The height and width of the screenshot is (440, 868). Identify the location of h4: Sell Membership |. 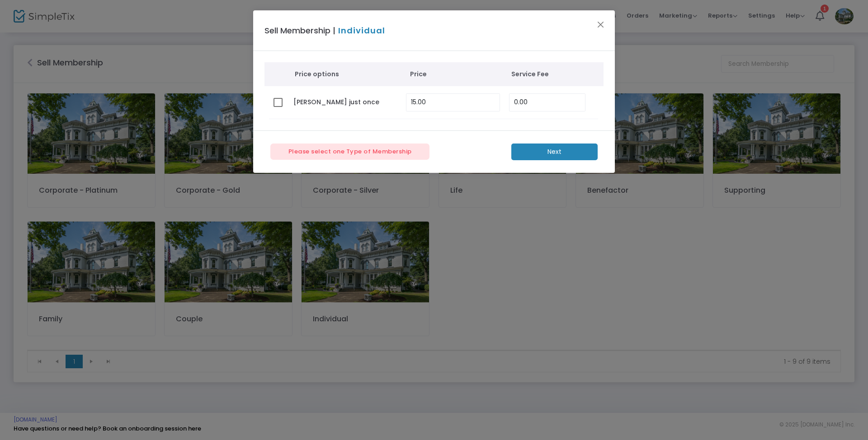
(429, 30).